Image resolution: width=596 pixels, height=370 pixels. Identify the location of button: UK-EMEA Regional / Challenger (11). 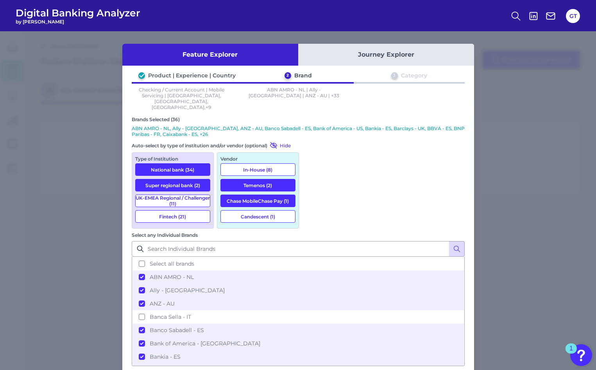
(173, 201).